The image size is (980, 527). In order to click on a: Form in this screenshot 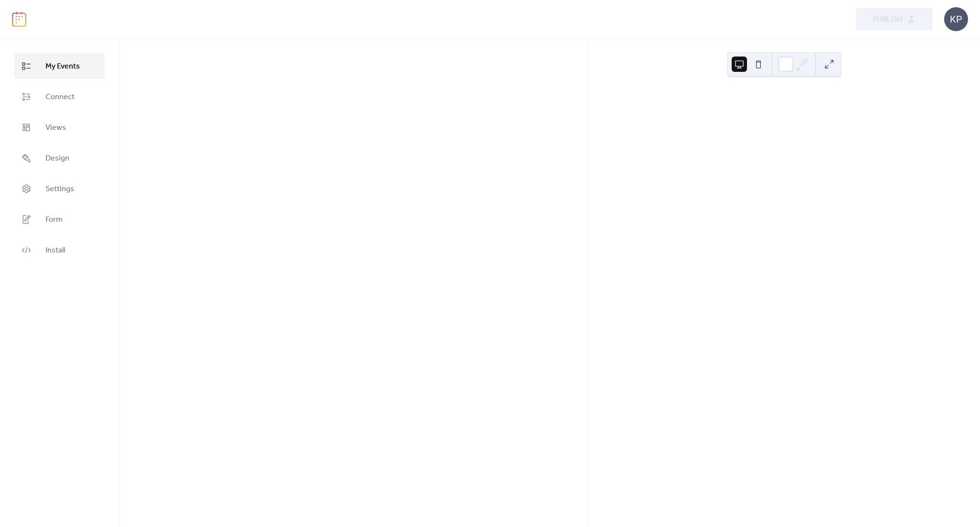, I will do `click(59, 219)`.